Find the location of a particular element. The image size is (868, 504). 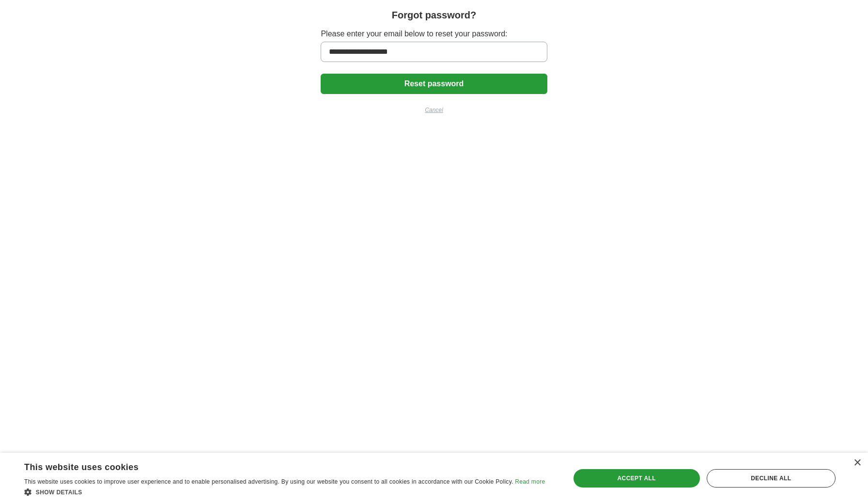

div: Show details is located at coordinates (284, 492).